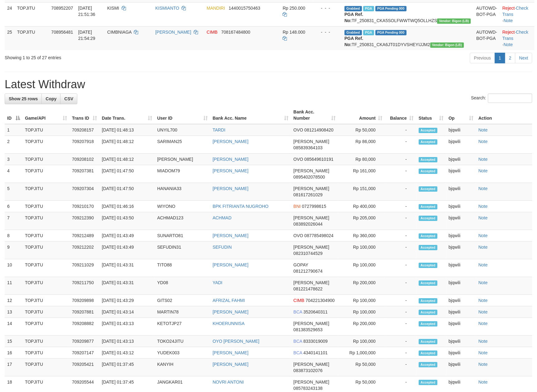  I want to click on span: Copy 083873102076 to clipboard, so click(308, 370).